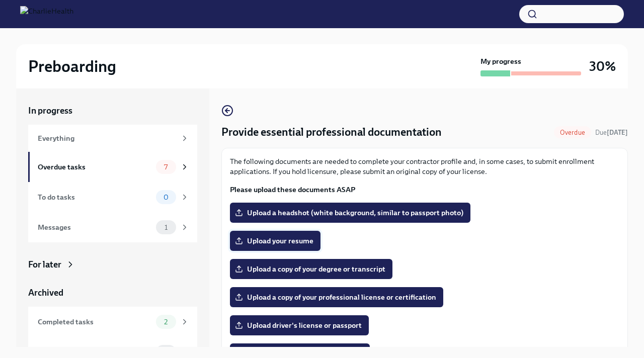 The height and width of the screenshot is (358, 644). Describe the element at coordinates (166, 197) in the screenshot. I see `span: 0` at that location.